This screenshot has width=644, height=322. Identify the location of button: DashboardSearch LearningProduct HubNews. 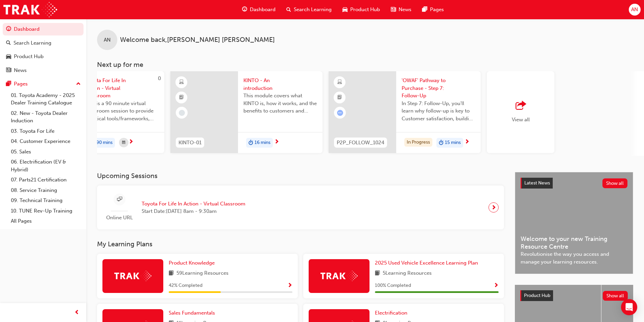
(43, 50).